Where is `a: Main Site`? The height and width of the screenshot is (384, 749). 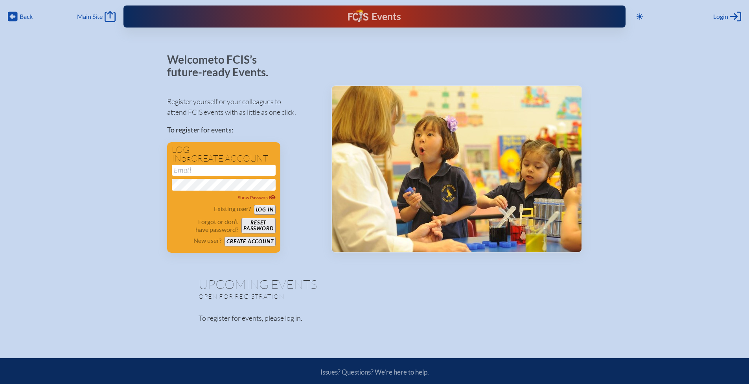 a: Main Site is located at coordinates (96, 17).